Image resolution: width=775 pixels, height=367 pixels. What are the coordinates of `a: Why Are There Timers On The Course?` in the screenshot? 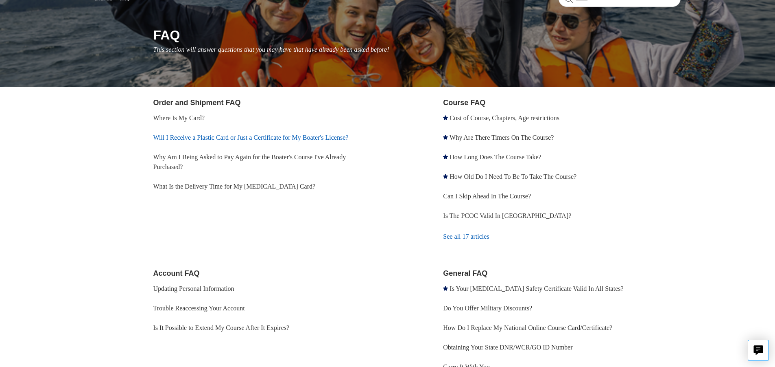 It's located at (502, 137).